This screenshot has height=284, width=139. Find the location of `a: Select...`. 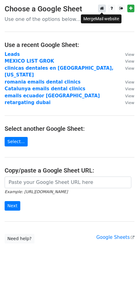

a: Select... is located at coordinates (16, 142).